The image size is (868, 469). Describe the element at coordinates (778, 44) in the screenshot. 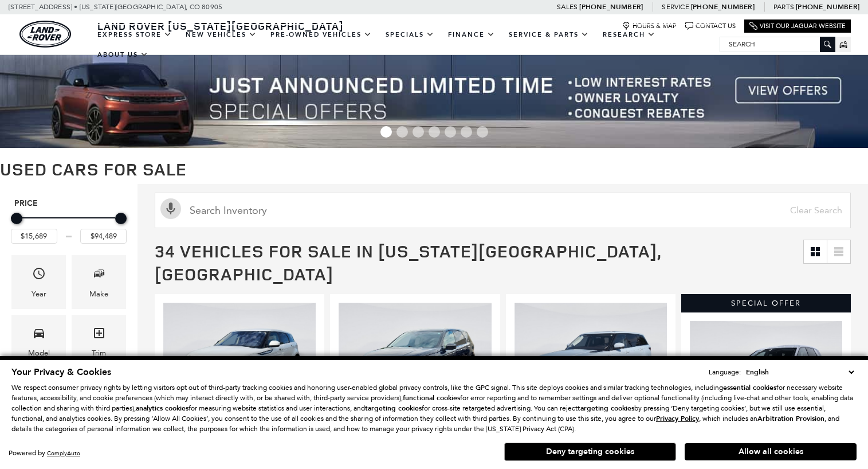

I see `input: Search` at that location.